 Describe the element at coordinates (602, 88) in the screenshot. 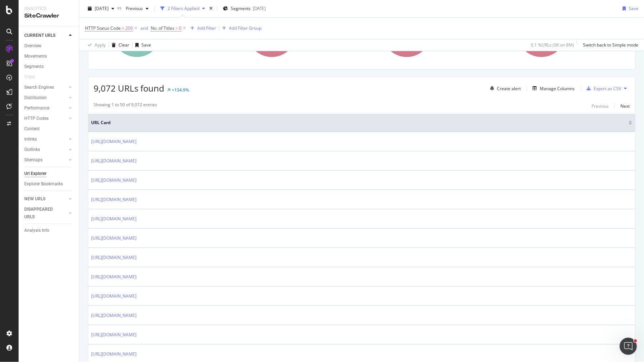

I see `button: Export as CSV` at that location.